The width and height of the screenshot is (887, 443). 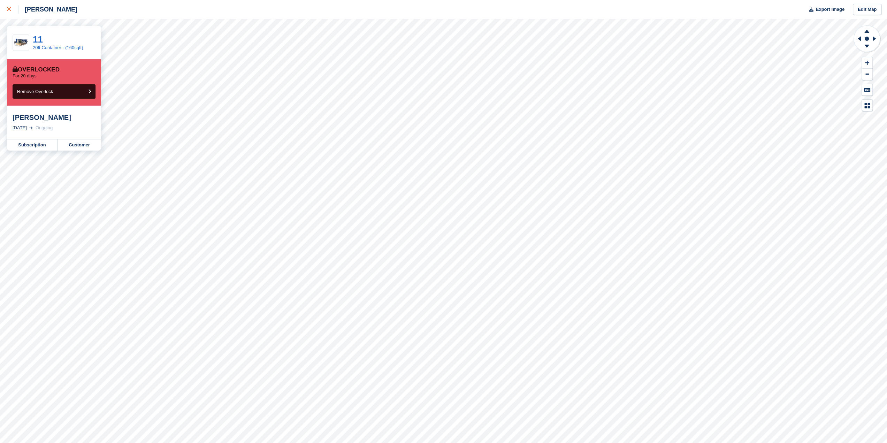 What do you see at coordinates (867, 105) in the screenshot?
I see `button: Map Legend` at bounding box center [867, 105].